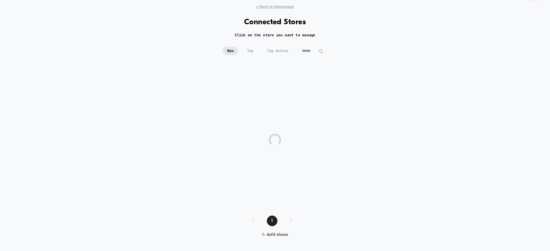 The height and width of the screenshot is (251, 550). I want to click on img: edit, so click(321, 51).